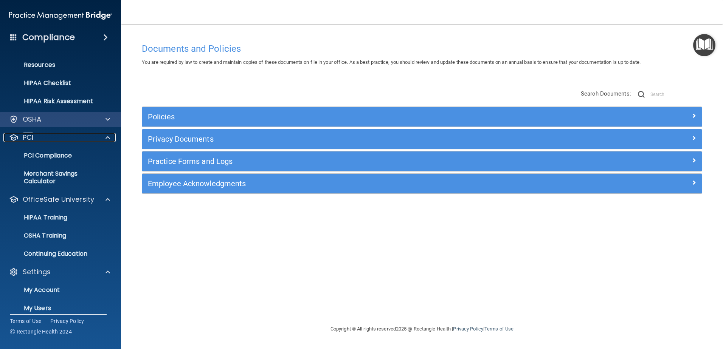 This screenshot has width=723, height=349. I want to click on p: HIPAA Checklist, so click(56, 83).